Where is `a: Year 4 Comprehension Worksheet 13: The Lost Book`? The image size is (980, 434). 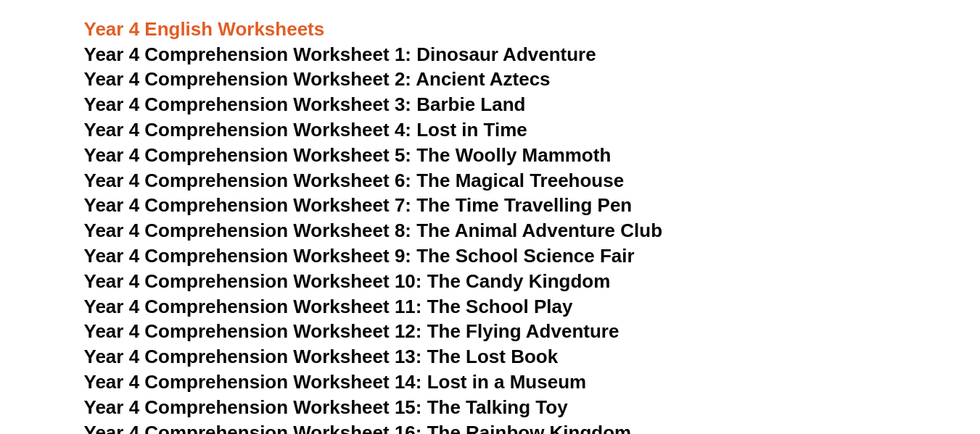
a: Year 4 Comprehension Worksheet 13: The Lost Book is located at coordinates (322, 357).